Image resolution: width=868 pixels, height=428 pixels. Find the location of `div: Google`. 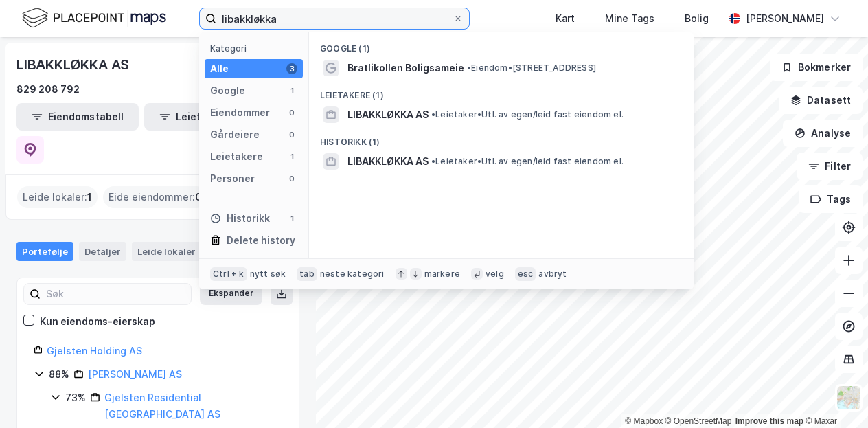

div: Google is located at coordinates (227, 91).